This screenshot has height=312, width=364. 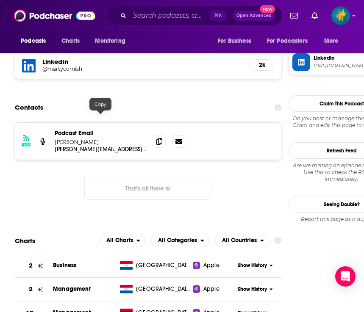 I want to click on p: Podcast Email, so click(x=100, y=133).